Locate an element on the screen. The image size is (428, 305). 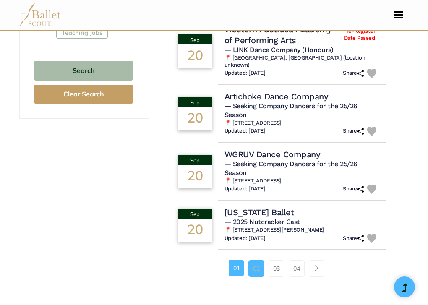
a: 02 is located at coordinates (257, 269).